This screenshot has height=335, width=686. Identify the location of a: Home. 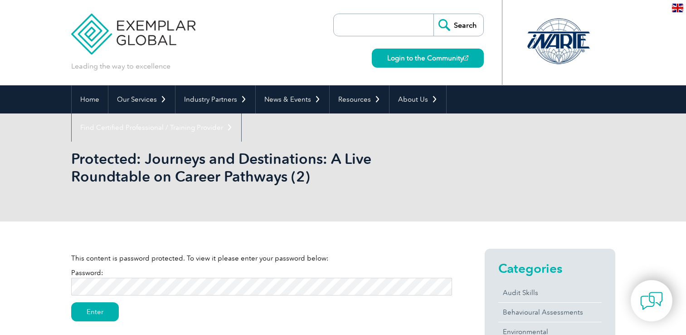
(90, 99).